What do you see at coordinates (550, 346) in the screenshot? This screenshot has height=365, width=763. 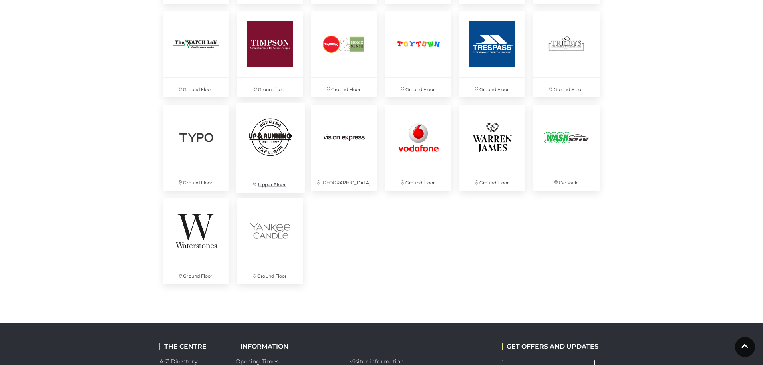 I see `h2: GET OFFERS AND UPDATES` at bounding box center [550, 346].